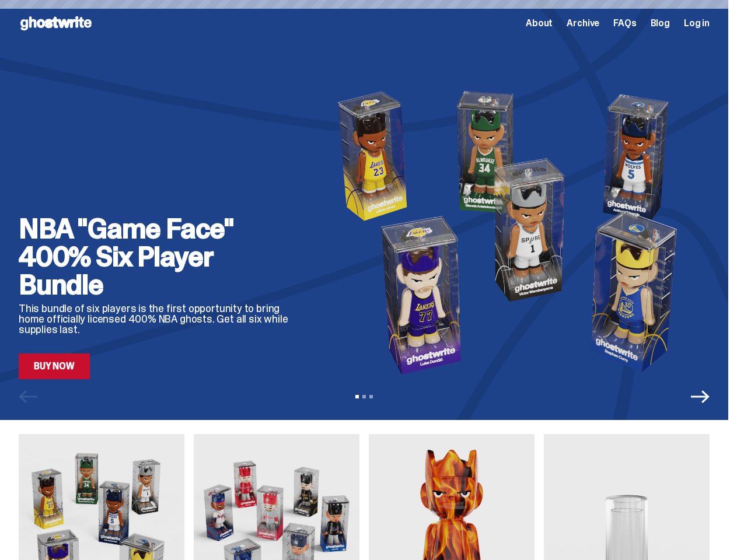 This screenshot has height=560, width=737. What do you see at coordinates (159, 319) in the screenshot?
I see `p: This bundle of six players is the first opportunity to bring home officially licensed 400% NBA gh...` at bounding box center [159, 319].